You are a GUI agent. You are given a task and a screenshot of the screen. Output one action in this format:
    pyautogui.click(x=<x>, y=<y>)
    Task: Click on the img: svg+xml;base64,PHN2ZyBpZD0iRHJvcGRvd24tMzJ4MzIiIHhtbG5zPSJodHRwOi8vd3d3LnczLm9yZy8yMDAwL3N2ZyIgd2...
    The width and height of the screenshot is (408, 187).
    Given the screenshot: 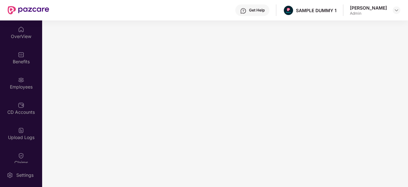 What is the action you would take?
    pyautogui.click(x=397, y=10)
    